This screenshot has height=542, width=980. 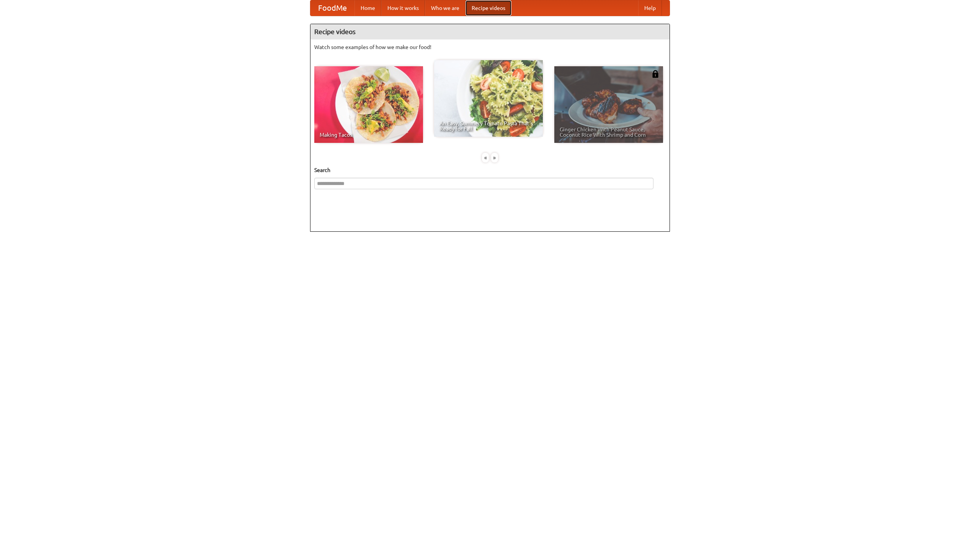 I want to click on h5: Search, so click(x=490, y=170).